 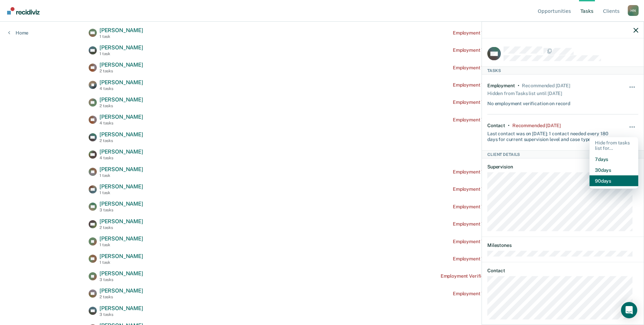 What do you see at coordinates (546, 85) in the screenshot?
I see `div: Recommended 6 months ago` at bounding box center [546, 85].